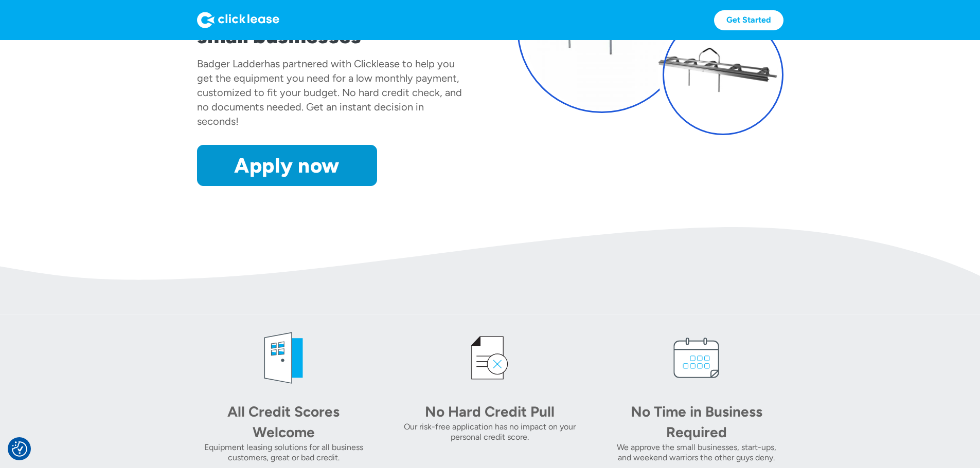  What do you see at coordinates (749, 20) in the screenshot?
I see `a: Get Started` at bounding box center [749, 20].